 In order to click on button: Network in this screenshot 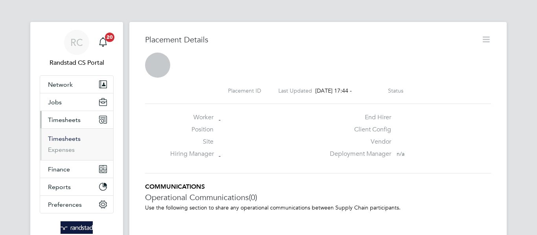, I will do `click(77, 85)`.